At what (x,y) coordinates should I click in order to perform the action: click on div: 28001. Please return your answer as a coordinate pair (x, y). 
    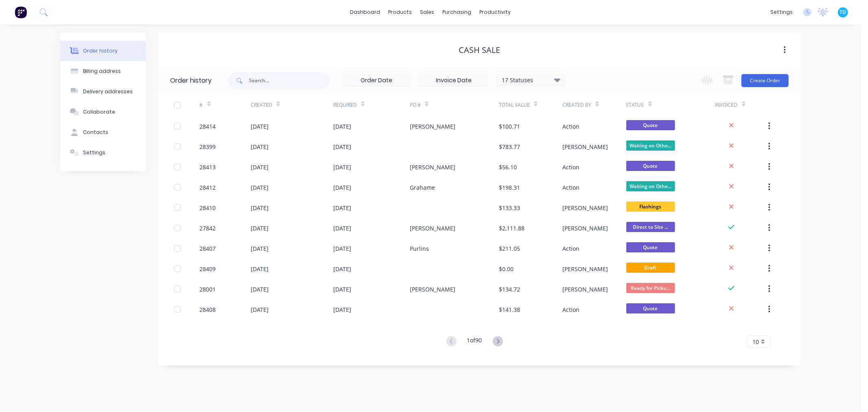
    Looking at the image, I should click on (208, 289).